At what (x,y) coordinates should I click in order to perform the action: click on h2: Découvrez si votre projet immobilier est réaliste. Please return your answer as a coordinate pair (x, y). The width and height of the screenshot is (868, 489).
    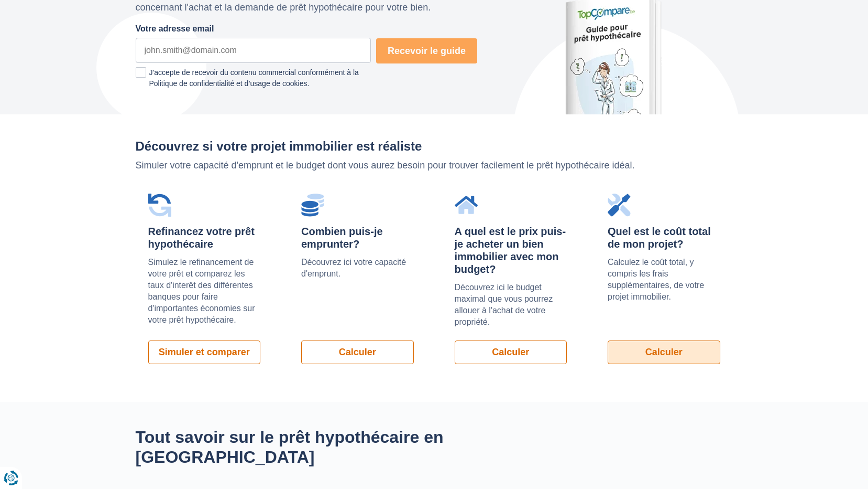
    Looking at the image, I should click on (434, 147).